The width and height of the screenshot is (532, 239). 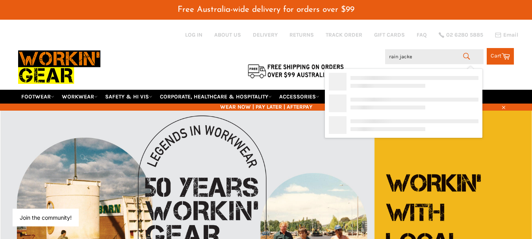 What do you see at coordinates (507, 35) in the screenshot?
I see `a: Email` at bounding box center [507, 35].